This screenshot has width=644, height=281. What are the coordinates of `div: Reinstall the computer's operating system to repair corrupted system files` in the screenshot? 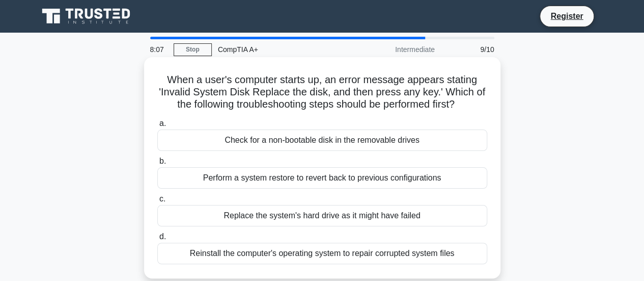 It's located at (322, 253).